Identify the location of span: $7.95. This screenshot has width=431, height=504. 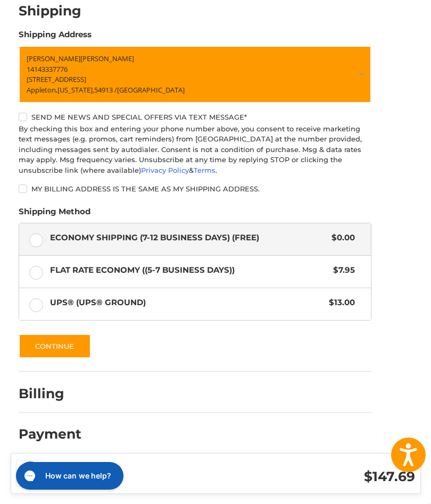
(341, 270).